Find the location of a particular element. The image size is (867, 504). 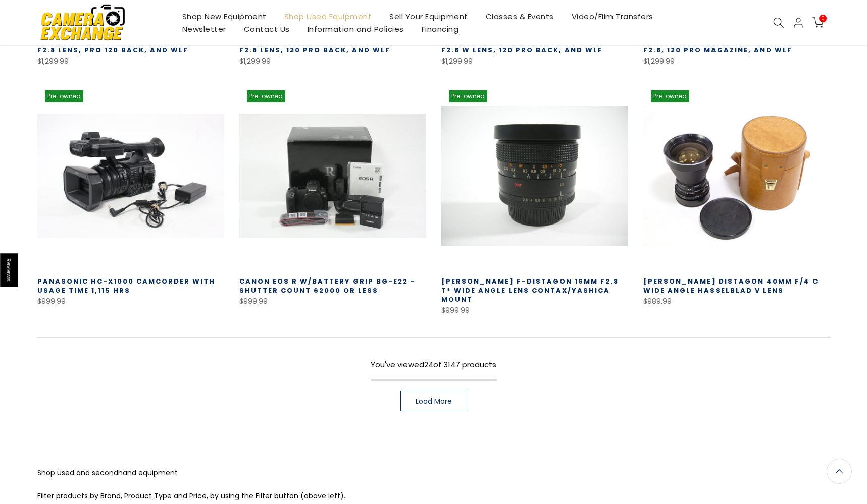

a: Shop New Equipment is located at coordinates (224, 17).